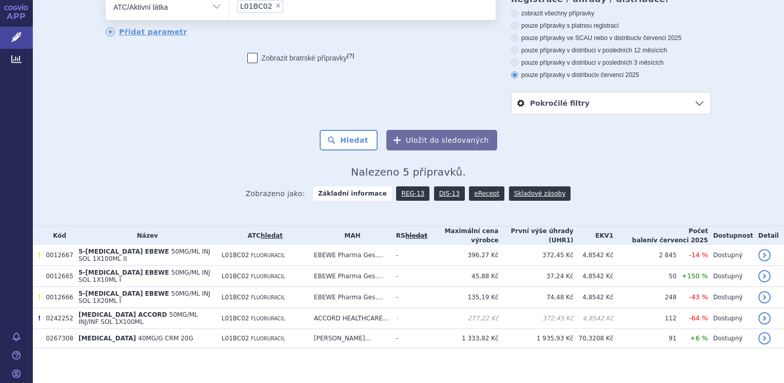  I want to click on th: EKV1, so click(594, 236).